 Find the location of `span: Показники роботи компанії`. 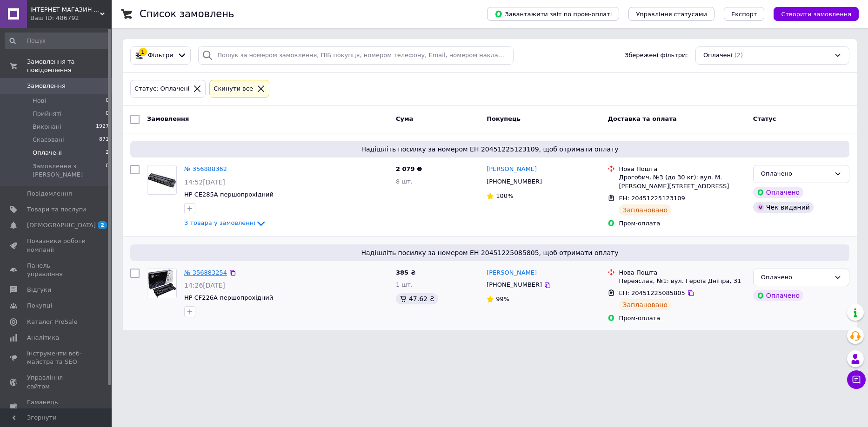

span: Показники роботи компанії is located at coordinates (56, 245).